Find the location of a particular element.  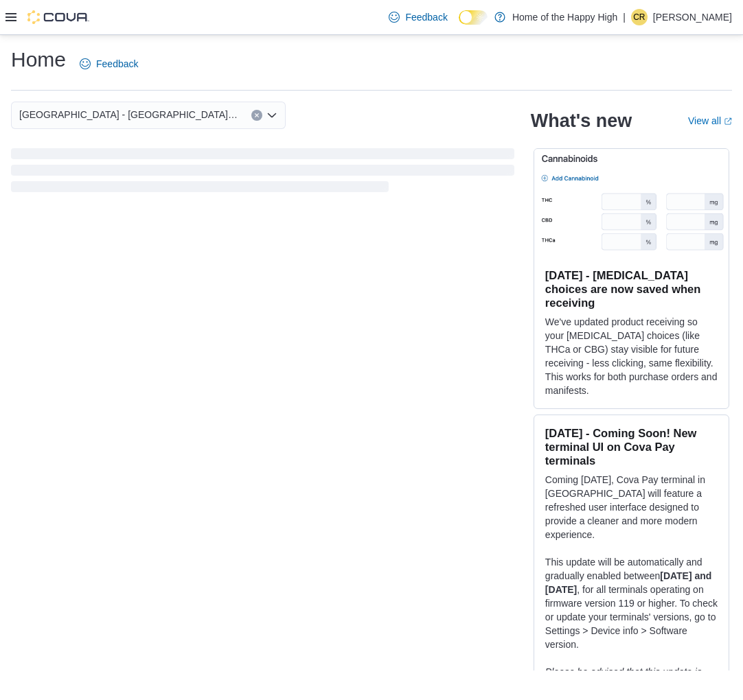

span: Loading is located at coordinates (262, 173).